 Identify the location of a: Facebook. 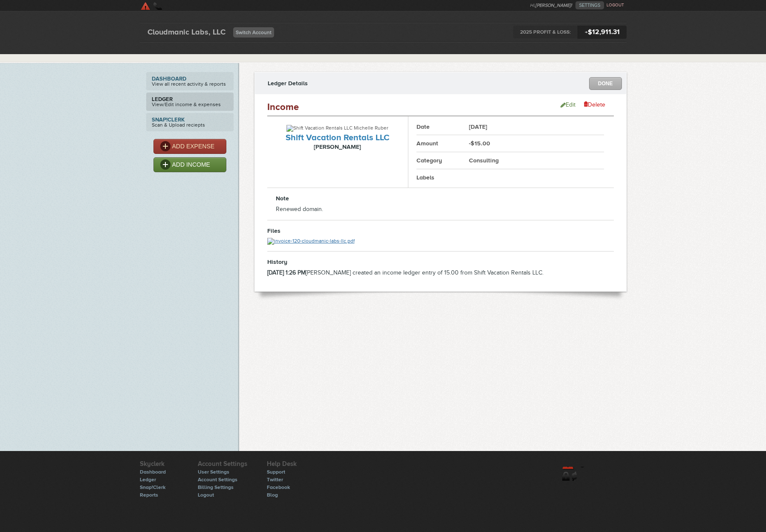
(278, 487).